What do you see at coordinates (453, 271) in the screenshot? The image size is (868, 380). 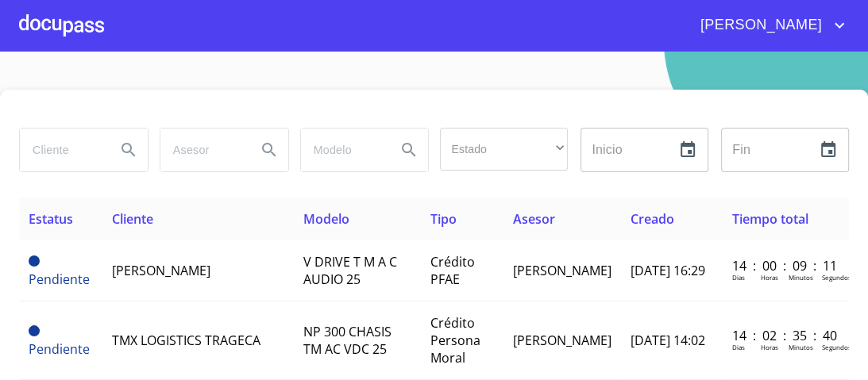 I see `span: Crédito PFAE` at bounding box center [453, 271].